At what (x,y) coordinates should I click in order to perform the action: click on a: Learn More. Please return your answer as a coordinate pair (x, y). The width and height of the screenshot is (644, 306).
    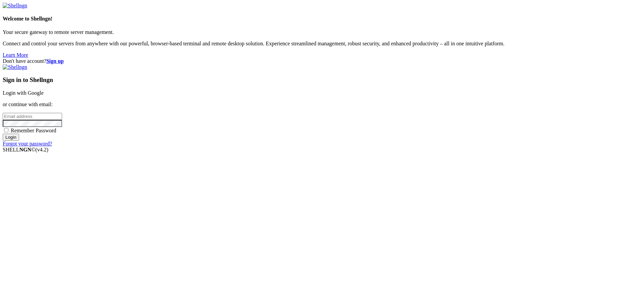
    Looking at the image, I should click on (15, 55).